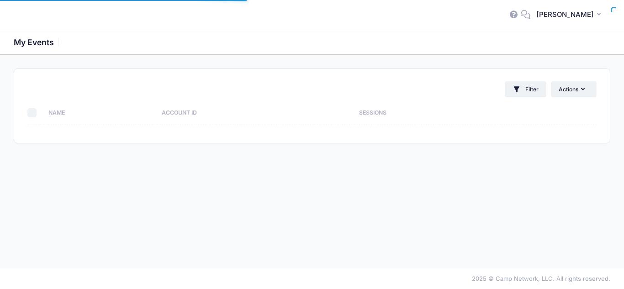  Describe the element at coordinates (37, 42) in the screenshot. I see `h1: My Events` at that location.